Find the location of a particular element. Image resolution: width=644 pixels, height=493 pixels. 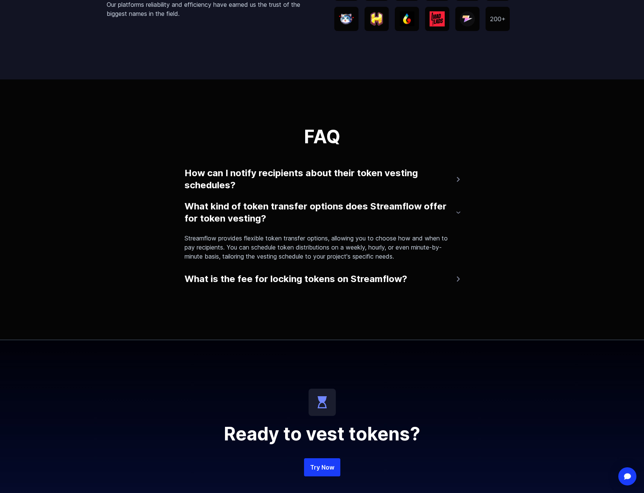

h3: FAQ is located at coordinates (322, 137).